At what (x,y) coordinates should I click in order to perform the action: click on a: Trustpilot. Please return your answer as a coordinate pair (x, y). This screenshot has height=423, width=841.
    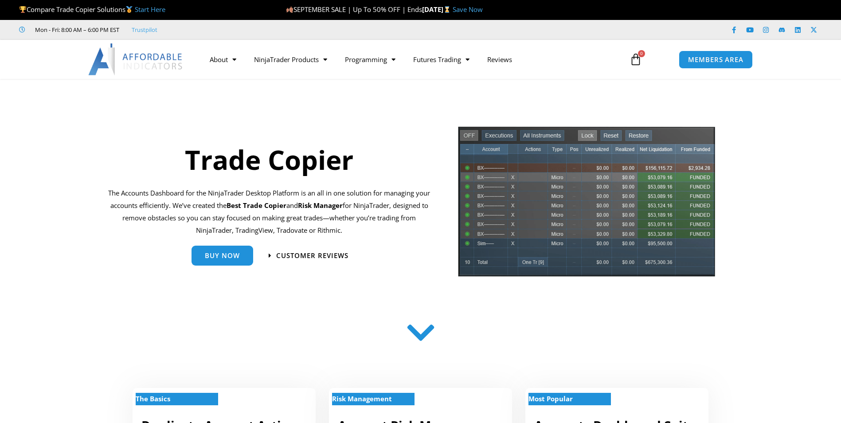
    Looking at the image, I should click on (145, 30).